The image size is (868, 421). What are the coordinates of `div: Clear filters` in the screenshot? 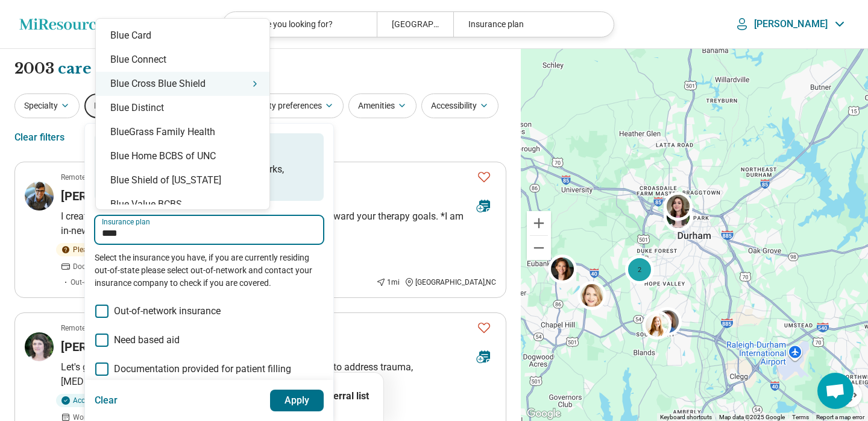 It's located at (39, 137).